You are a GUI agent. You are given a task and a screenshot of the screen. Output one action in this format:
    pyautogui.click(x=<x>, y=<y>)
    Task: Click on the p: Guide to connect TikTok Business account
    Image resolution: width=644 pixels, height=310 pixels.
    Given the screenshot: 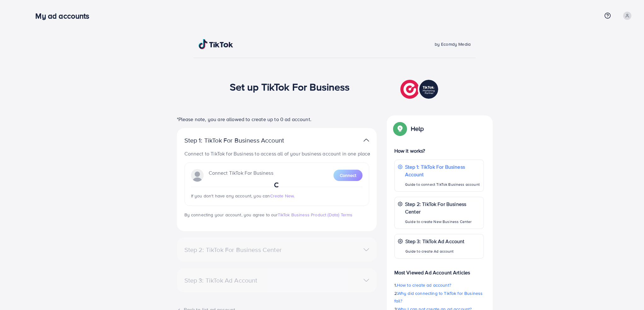 What is the action you would take?
    pyautogui.click(x=442, y=184)
    